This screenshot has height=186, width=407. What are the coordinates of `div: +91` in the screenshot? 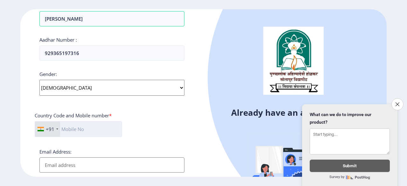 It's located at (50, 129).